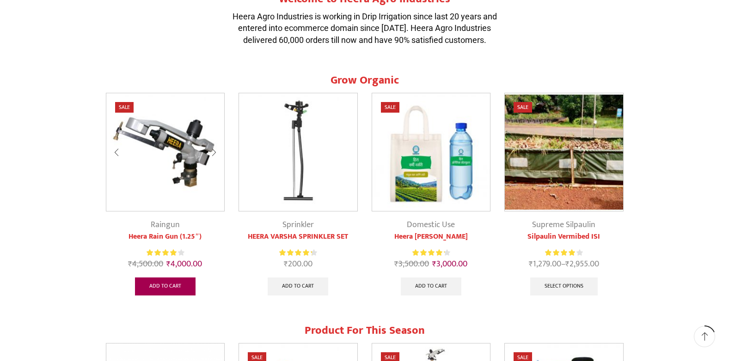 This screenshot has width=729, height=361. Describe the element at coordinates (298, 225) in the screenshot. I see `a: Sprinkler` at that location.